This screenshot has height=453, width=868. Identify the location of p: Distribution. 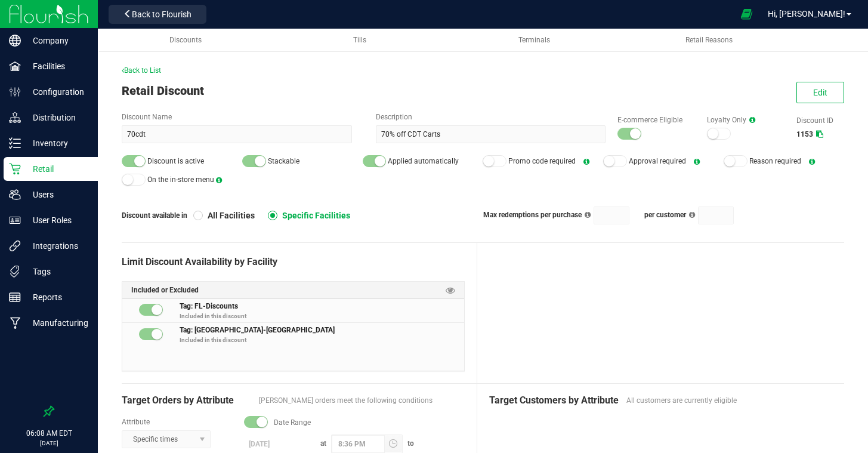
(57, 118).